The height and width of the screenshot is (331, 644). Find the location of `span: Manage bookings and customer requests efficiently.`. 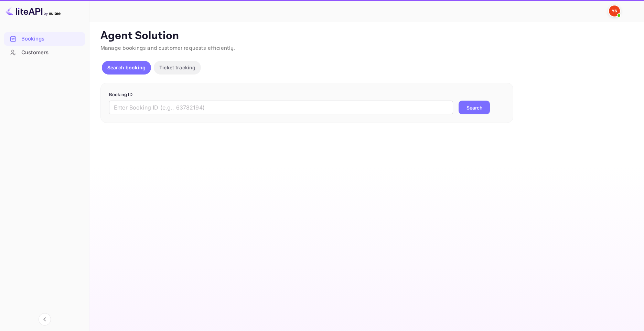

span: Manage bookings and customer requests efficiently. is located at coordinates (168, 48).